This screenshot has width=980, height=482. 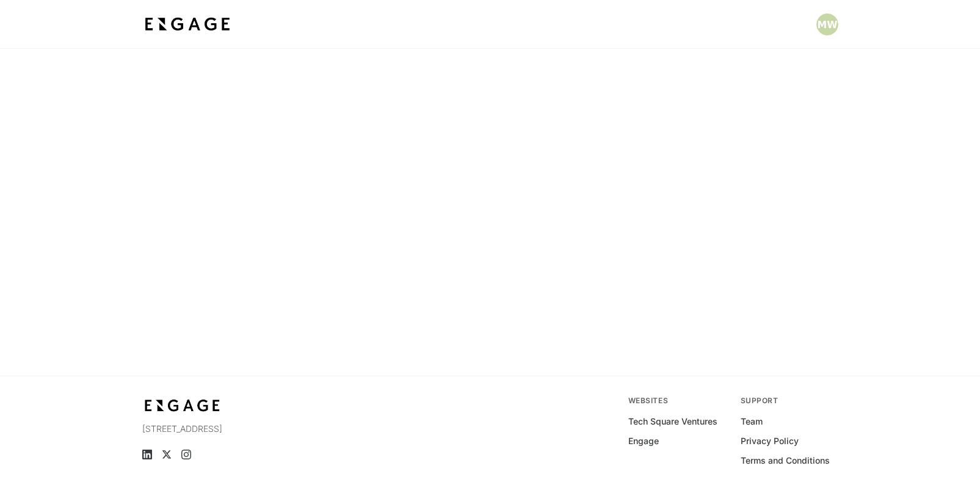 I want to click on a: Engage, so click(x=644, y=441).